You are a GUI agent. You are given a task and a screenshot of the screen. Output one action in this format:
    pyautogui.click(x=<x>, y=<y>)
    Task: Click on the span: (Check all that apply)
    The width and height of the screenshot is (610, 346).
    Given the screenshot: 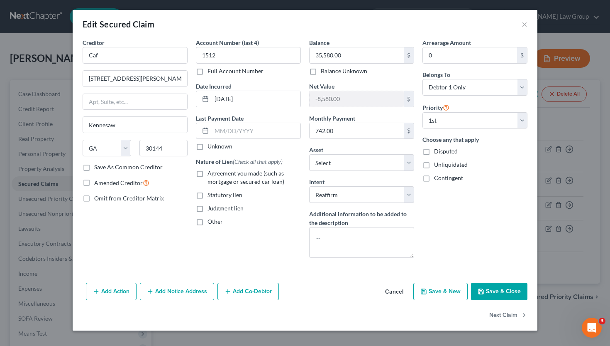 What is the action you would take?
    pyautogui.click(x=258, y=161)
    